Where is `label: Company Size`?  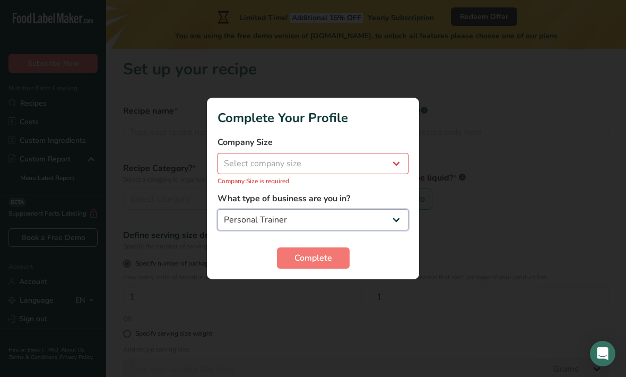
label: Company Size is located at coordinates (313, 142).